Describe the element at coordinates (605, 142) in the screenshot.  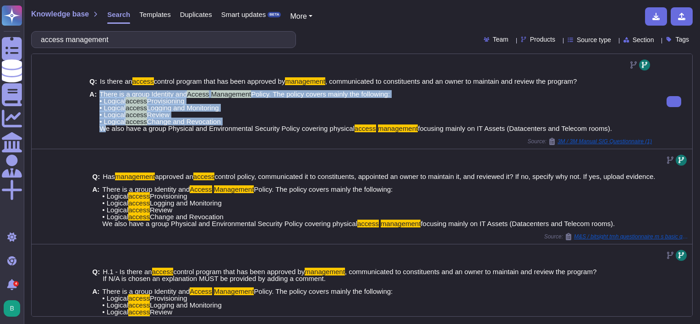
I see `span: 3M / 3M Manual SIG Questionnaire (1)` at that location.